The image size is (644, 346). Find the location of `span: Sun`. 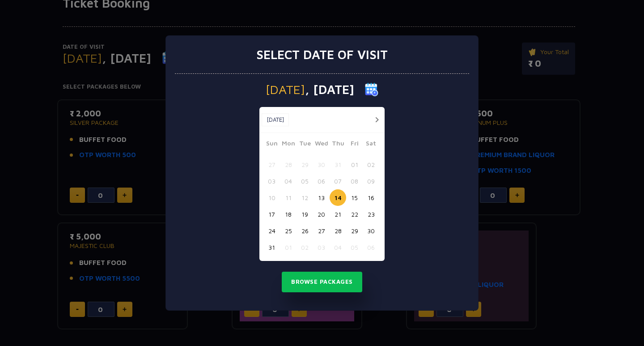

span: Sun is located at coordinates (272, 145).